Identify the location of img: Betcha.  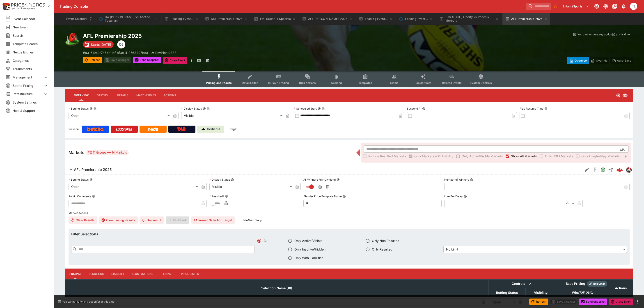
(95, 129).